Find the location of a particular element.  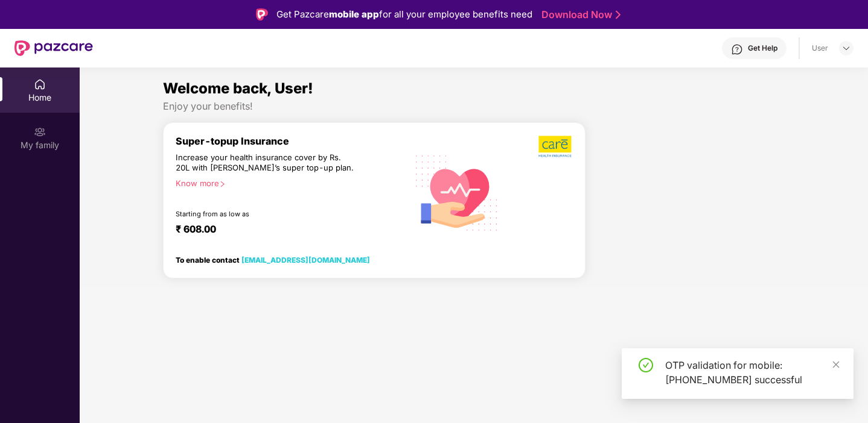

img: svg+xml;base64,PHN2ZyBpZD0iSG9tZSIgeG1sbnM9Imh0dHA6Ly93d3cudzMub3JnLzIwMDAvc3ZnIiB3aWR0aD0iMjAiIG... is located at coordinates (40, 84).